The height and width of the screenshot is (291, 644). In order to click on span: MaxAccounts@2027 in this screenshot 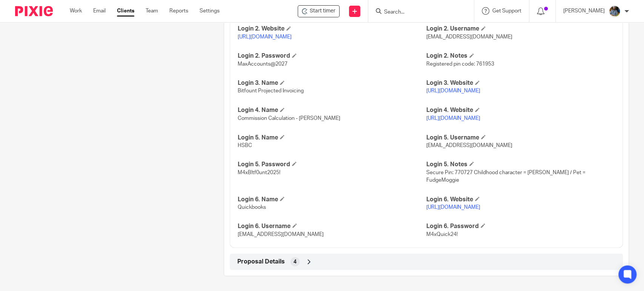, I will do `click(262, 64)`.